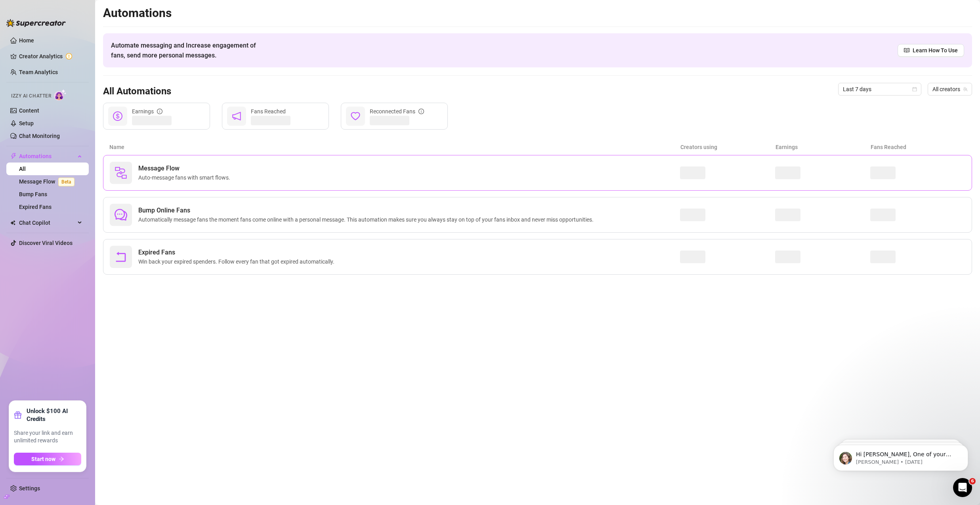  I want to click on a: Settings, so click(29, 488).